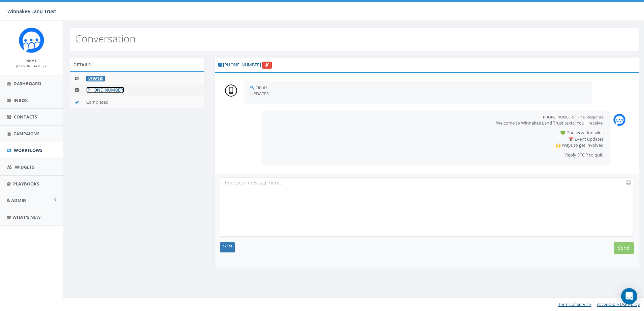  I want to click on a: Acceptable Use Policy, so click(618, 304).